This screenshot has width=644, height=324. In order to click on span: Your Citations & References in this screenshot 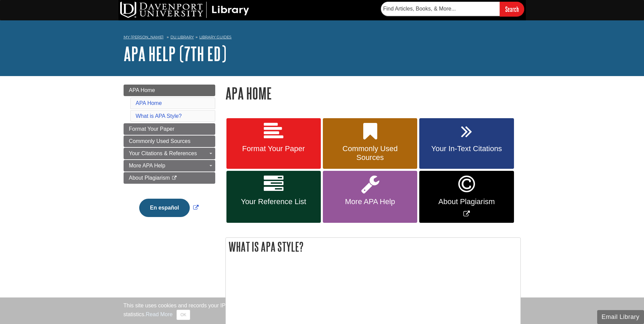, I will do `click(163, 153)`.